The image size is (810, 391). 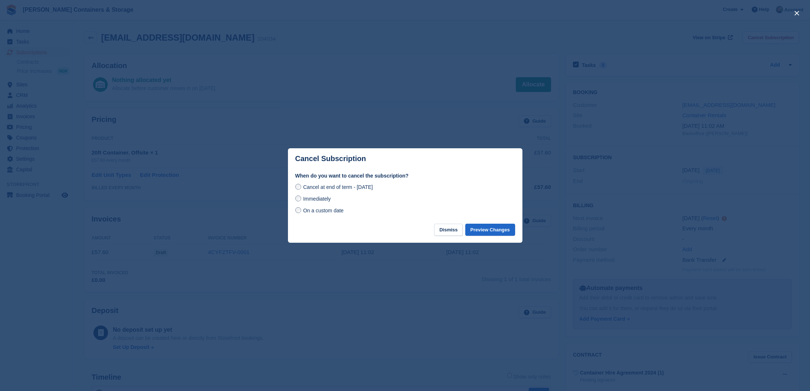 What do you see at coordinates (797, 13) in the screenshot?
I see `button: close` at bounding box center [797, 13].